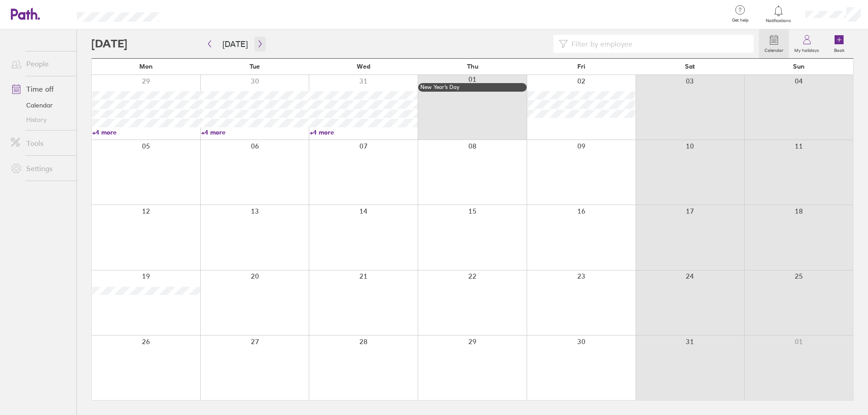  What do you see at coordinates (40, 64) in the screenshot?
I see `a: People` at bounding box center [40, 64].